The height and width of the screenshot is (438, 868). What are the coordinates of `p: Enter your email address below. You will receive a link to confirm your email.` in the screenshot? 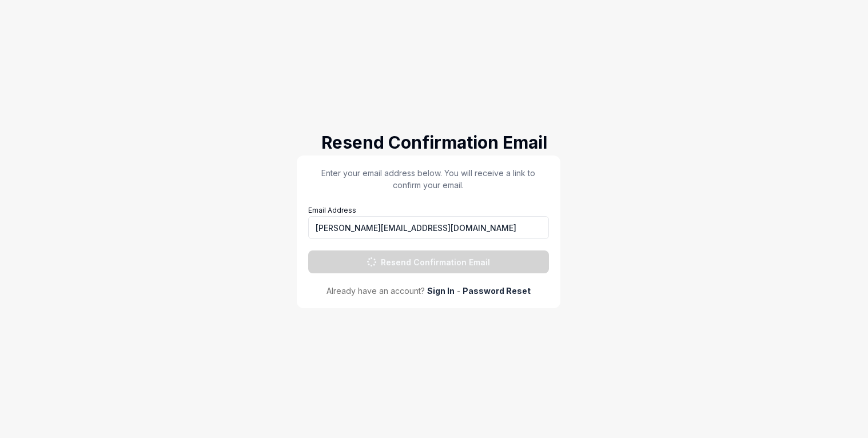 It's located at (428, 179).